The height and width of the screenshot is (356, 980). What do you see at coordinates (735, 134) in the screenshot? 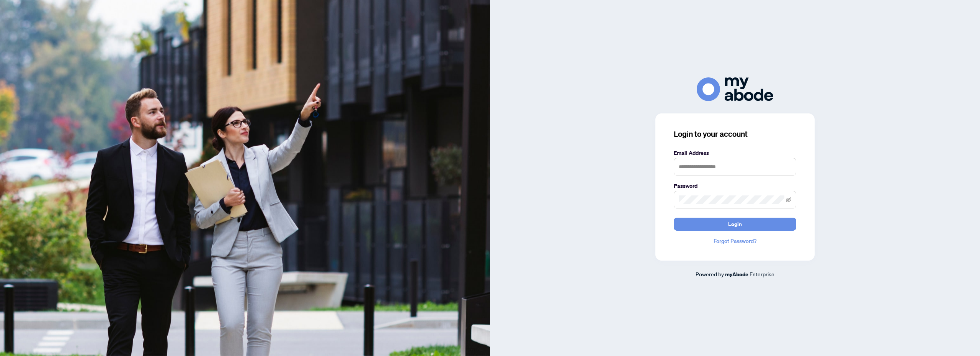
I see `h3: Login to your account` at bounding box center [735, 134].